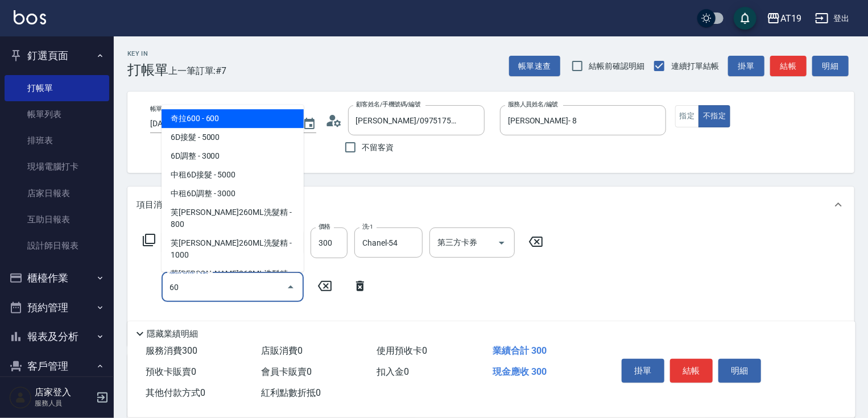 This screenshot has width=868, height=418. Describe the element at coordinates (309, 124) in the screenshot. I see `button: Choose date, selected date is 2025-09-21` at that location.